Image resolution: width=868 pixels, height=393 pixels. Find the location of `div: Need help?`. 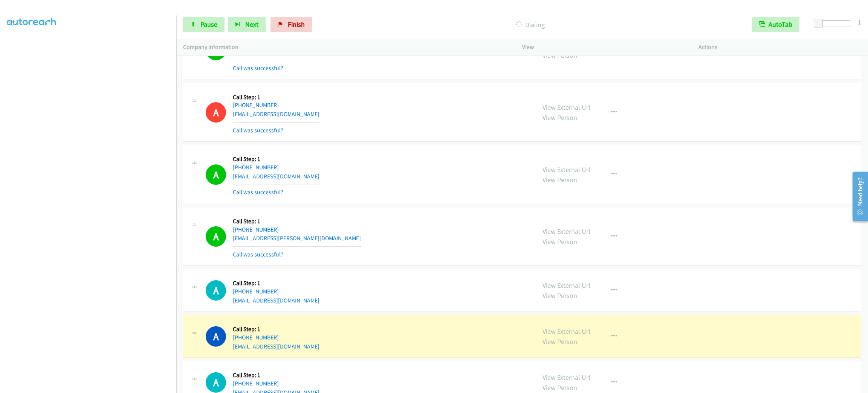

div: Need help? is located at coordinates (14, 25).